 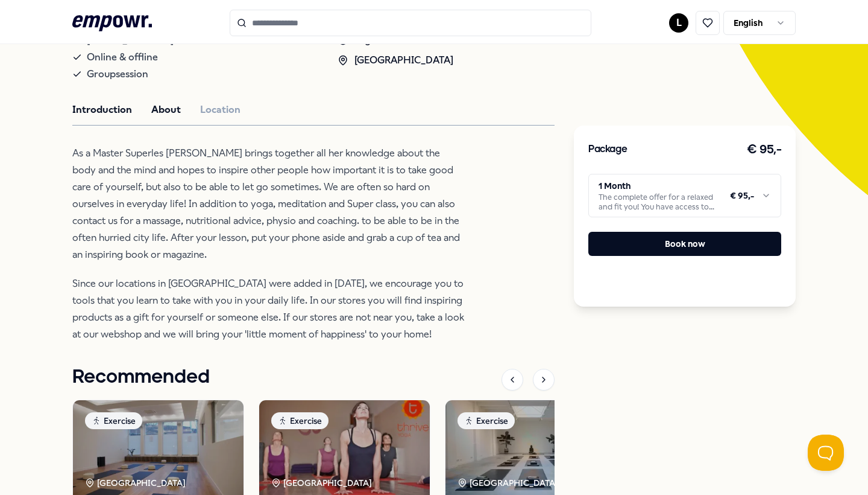 I want to click on input: Search for products, categories or subcategories, so click(x=410, y=23).